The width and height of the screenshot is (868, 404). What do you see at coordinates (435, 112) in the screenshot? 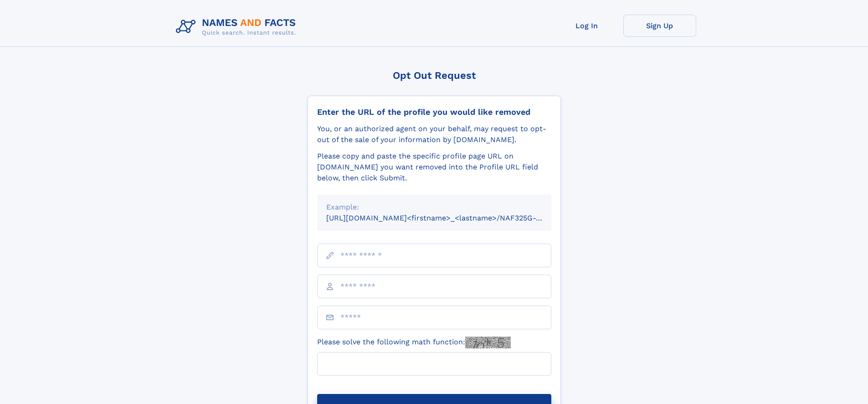
I see `div: Enter the URL of the profile you would like removed` at bounding box center [435, 112].